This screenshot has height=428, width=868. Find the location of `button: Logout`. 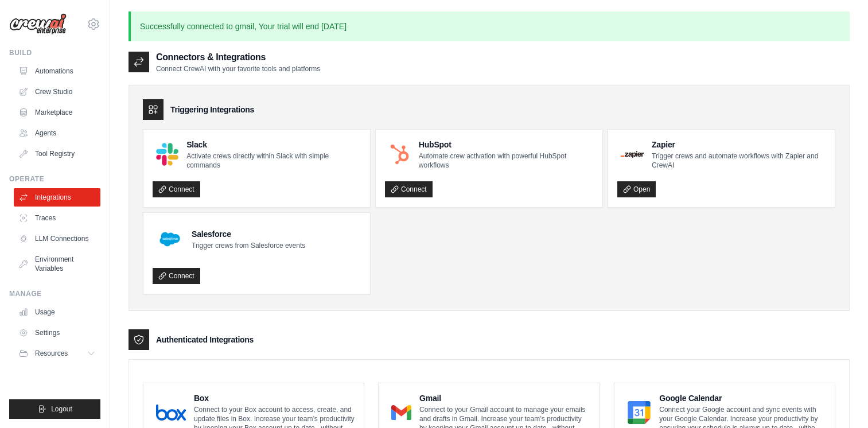

button: Logout is located at coordinates (54, 409).